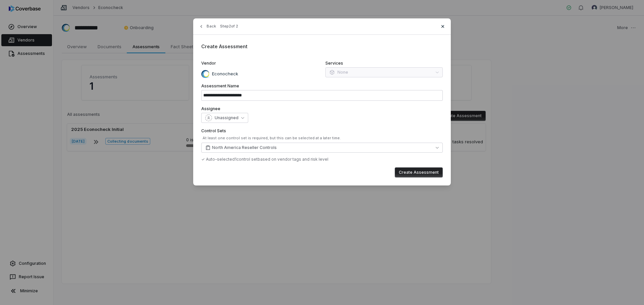 The width and height of the screenshot is (644, 305). I want to click on p: Econocheck, so click(223, 74).